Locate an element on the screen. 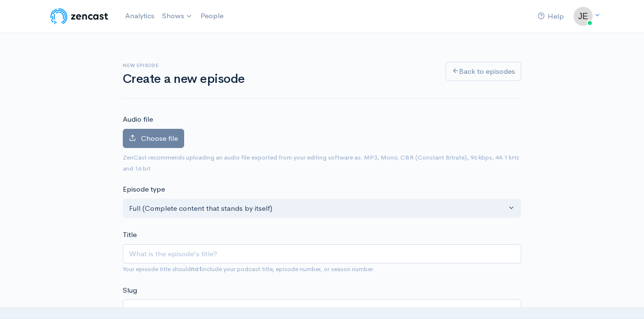 This screenshot has height=319, width=644. small: ZenCast recommends uploading an audio file exported from your editing software as: MP3, Mono, CBR... is located at coordinates (321, 163).